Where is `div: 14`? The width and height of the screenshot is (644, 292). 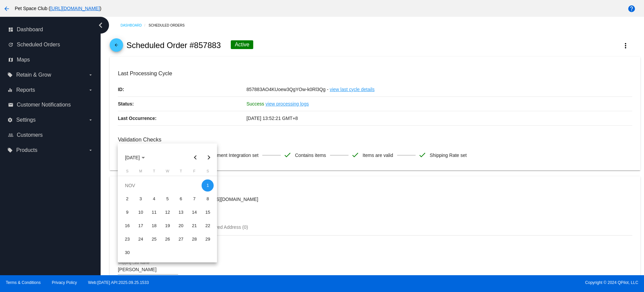
div: 14 is located at coordinates (194, 212).